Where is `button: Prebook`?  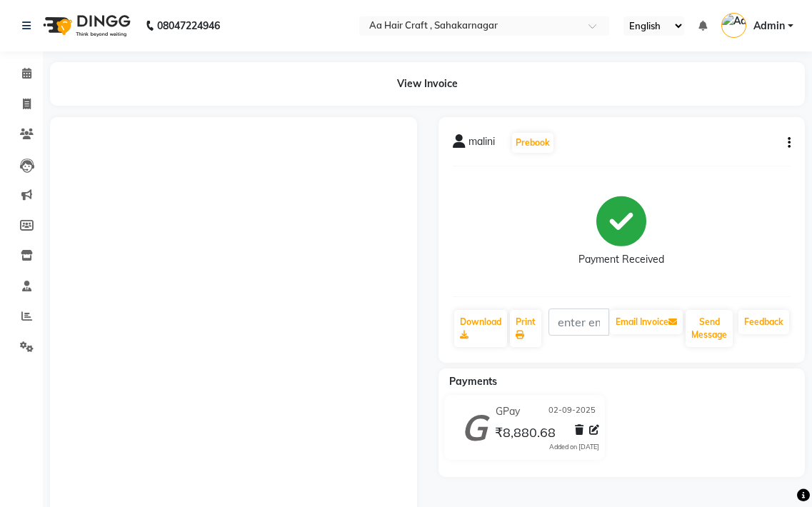 button: Prebook is located at coordinates (533, 143).